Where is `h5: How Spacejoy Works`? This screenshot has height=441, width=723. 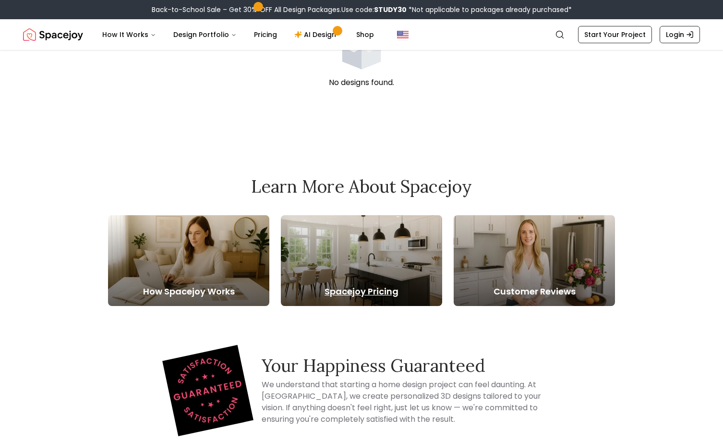
h5: How Spacejoy Works is located at coordinates (189, 292).